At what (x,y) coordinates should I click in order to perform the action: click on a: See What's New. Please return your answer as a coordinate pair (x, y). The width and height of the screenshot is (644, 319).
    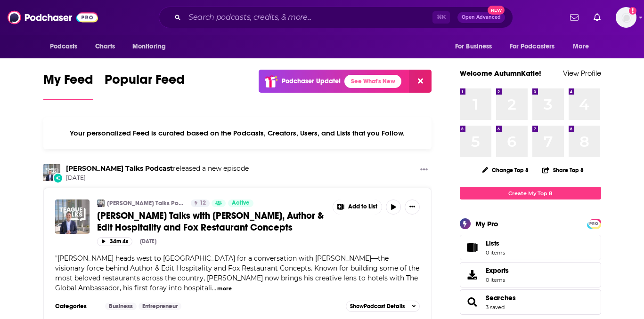
    Looking at the image, I should click on (373, 82).